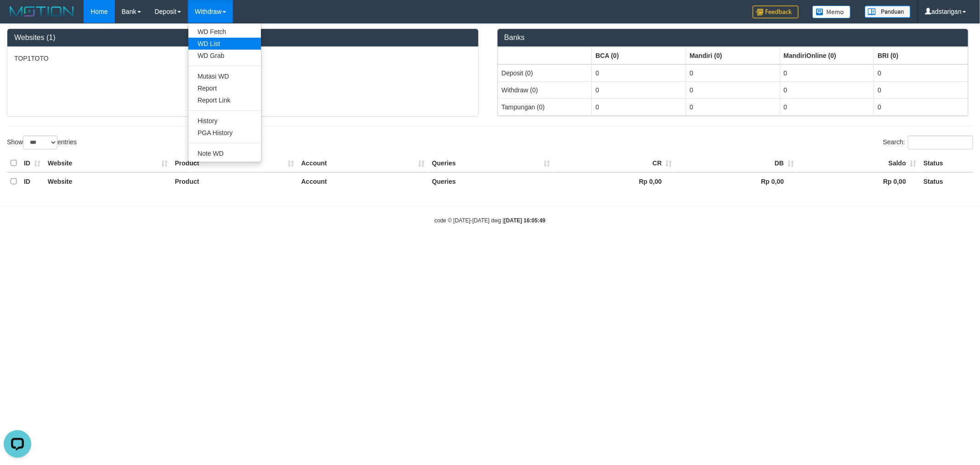  What do you see at coordinates (888, 11) in the screenshot?
I see `img: panduan.png` at bounding box center [888, 11].